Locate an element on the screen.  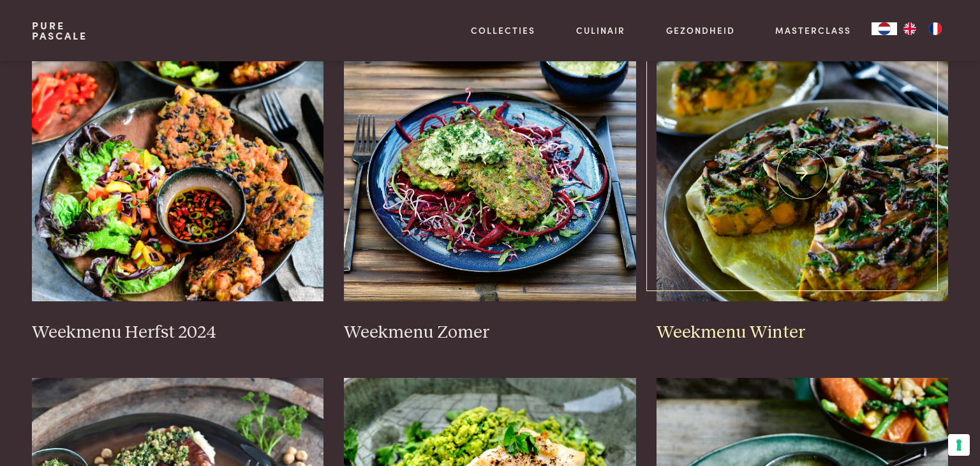
div: Language is located at coordinates (885, 29).